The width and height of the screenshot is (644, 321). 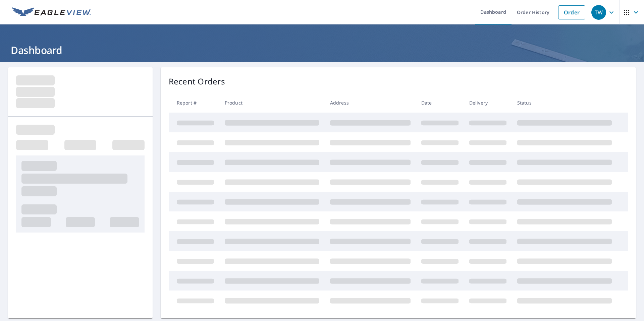 I want to click on th: Date, so click(x=440, y=103).